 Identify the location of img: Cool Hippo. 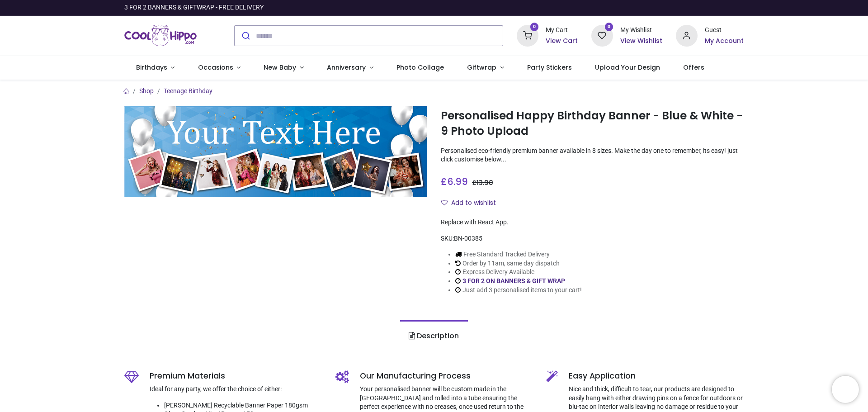
(160, 36).